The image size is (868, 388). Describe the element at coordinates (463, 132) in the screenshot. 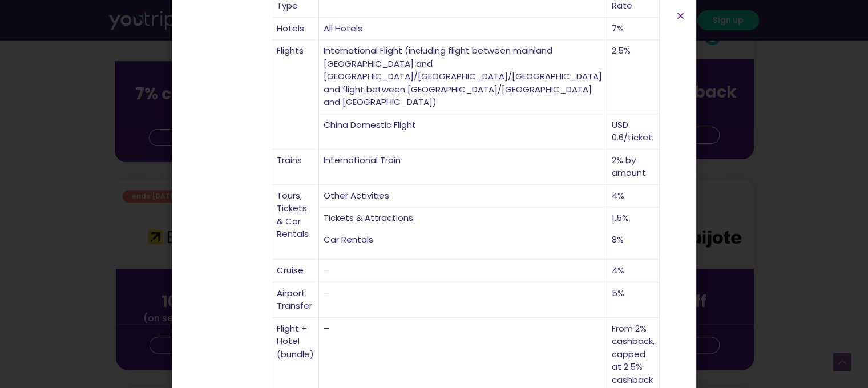

I see `td: China Domestic Flight` at that location.